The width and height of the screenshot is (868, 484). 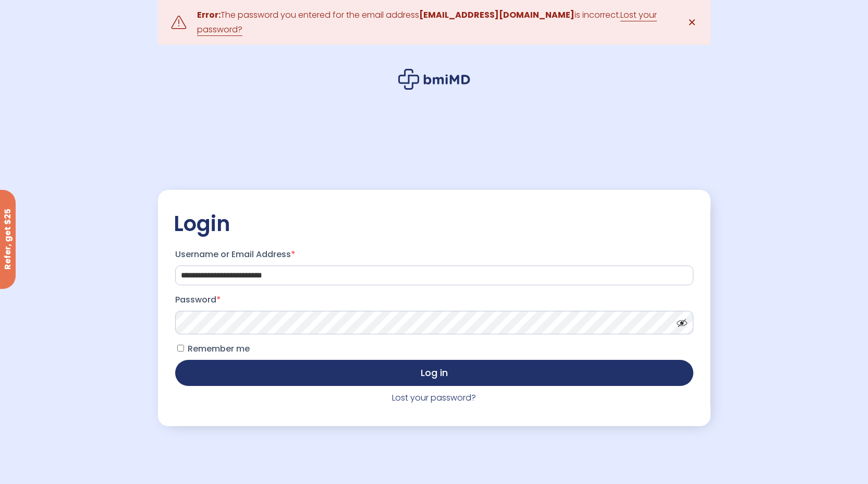 I want to click on strong: Error:, so click(x=209, y=15).